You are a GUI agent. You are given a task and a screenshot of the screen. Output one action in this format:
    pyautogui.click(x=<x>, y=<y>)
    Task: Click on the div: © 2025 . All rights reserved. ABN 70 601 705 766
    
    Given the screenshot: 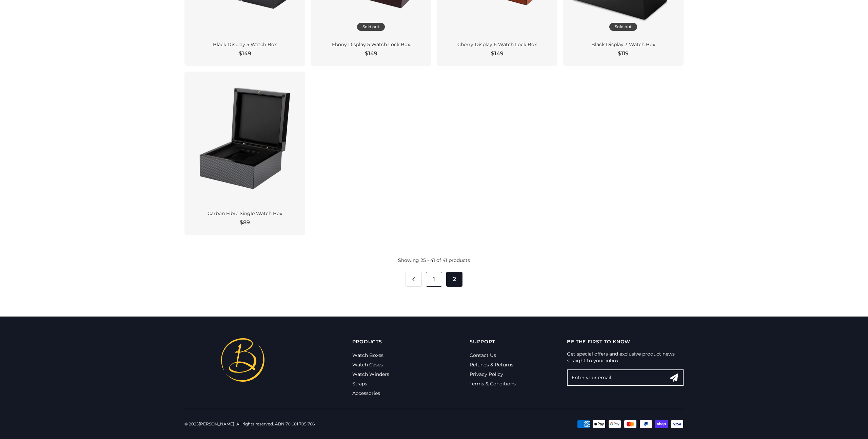 What is the action you would take?
    pyautogui.click(x=250, y=424)
    